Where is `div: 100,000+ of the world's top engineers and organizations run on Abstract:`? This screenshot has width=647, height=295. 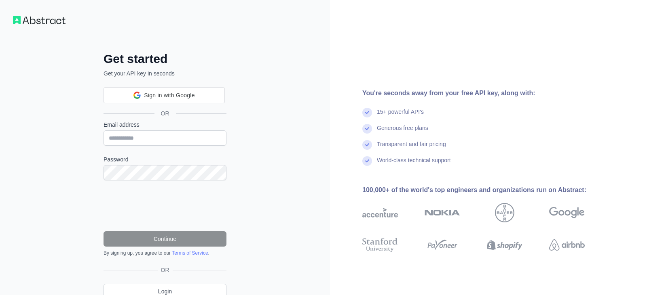 div: 100,000+ of the world's top engineers and organizations run on Abstract: is located at coordinates (486, 190).